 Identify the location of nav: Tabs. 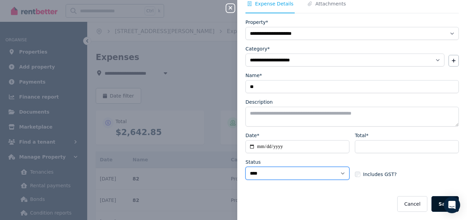
(352, 7).